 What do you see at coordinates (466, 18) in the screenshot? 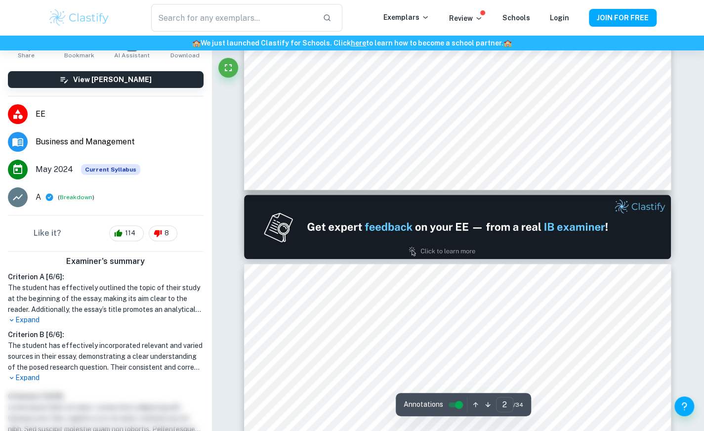
I see `p: Review` at bounding box center [466, 18].